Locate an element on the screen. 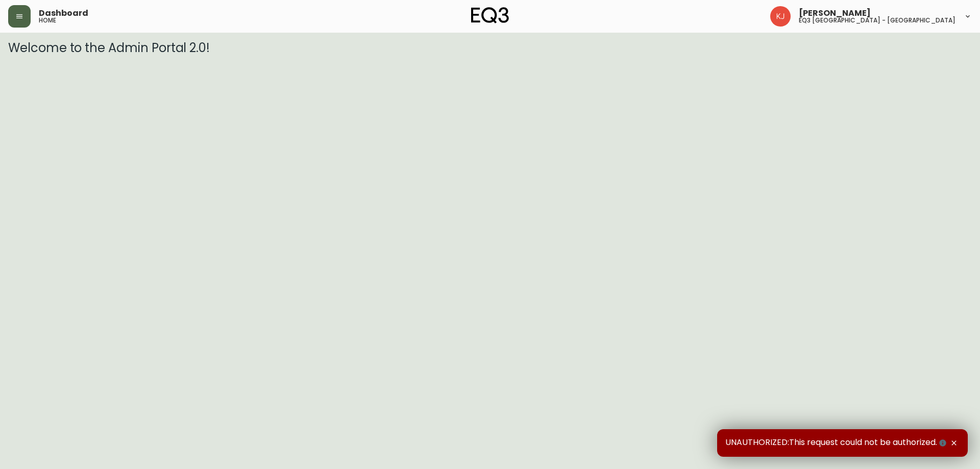 The height and width of the screenshot is (469, 980). h3: Welcome to the Admin Portal 2.0! is located at coordinates (490, 48).